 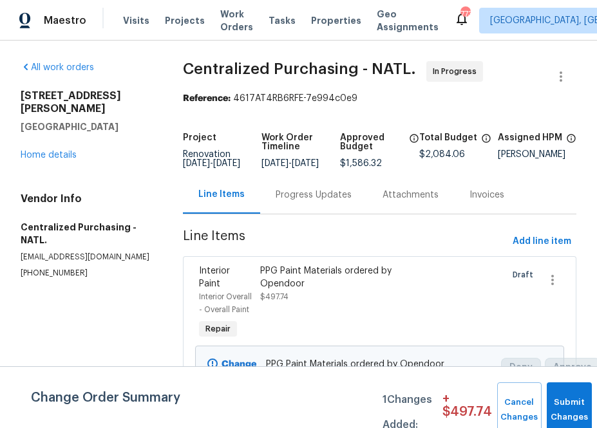 I want to click on span: Repair, so click(x=218, y=329).